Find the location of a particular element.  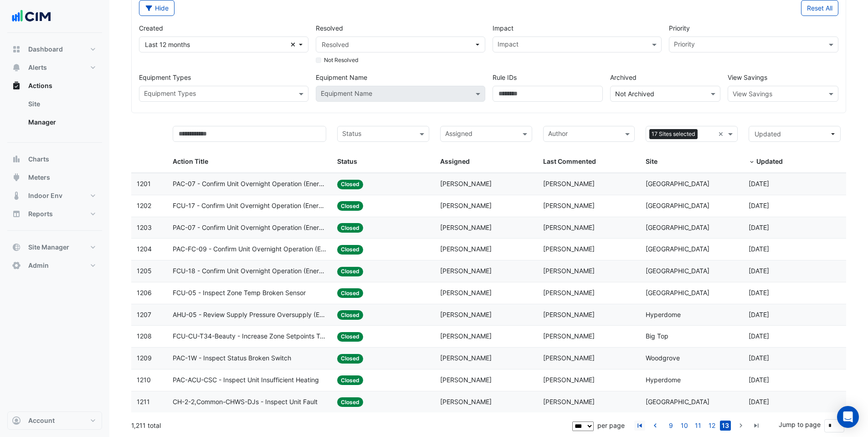

span: Site is located at coordinates (651, 161).